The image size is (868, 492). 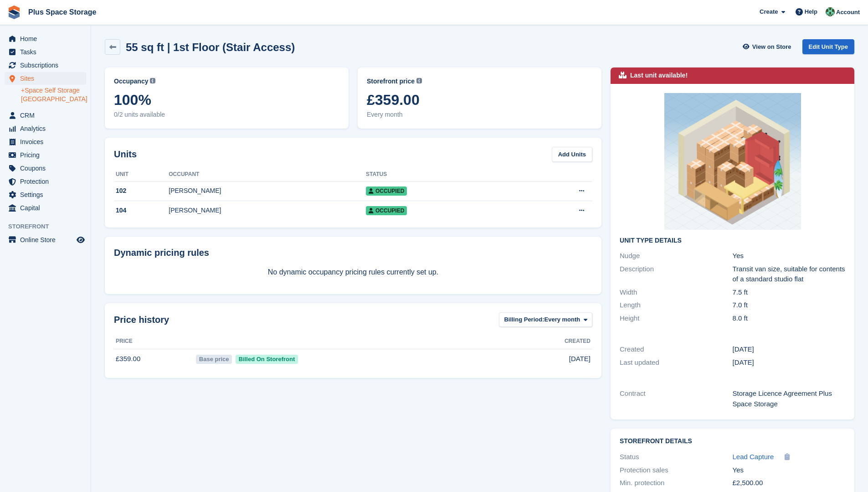 I want to click on div: Width, so click(x=676, y=292).